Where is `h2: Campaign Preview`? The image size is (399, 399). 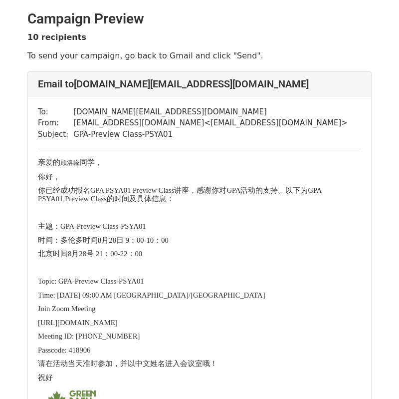 h2: Campaign Preview is located at coordinates (200, 19).